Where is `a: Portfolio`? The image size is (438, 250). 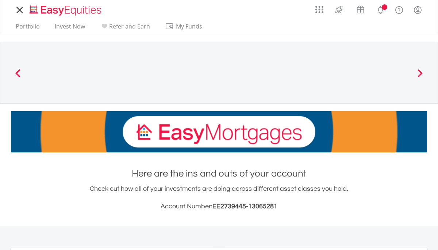
a: Portfolio is located at coordinates (28, 28).